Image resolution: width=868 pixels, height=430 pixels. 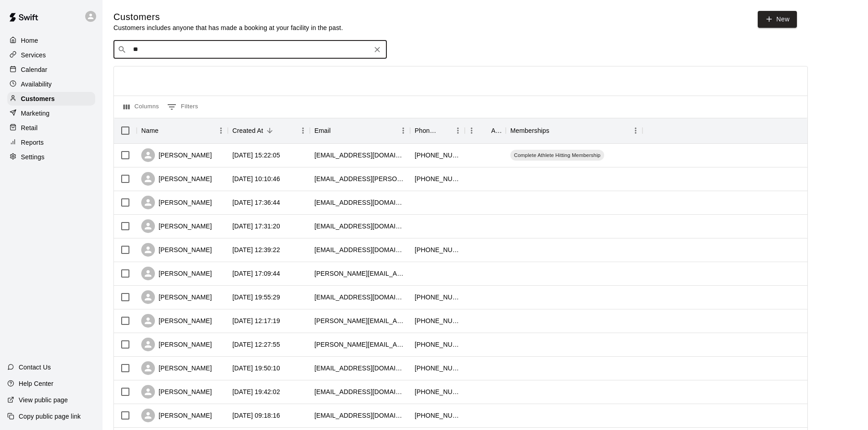 What do you see at coordinates (256, 345) in the screenshot?
I see `div: 2025-09-29 12:27:55` at bounding box center [256, 345].